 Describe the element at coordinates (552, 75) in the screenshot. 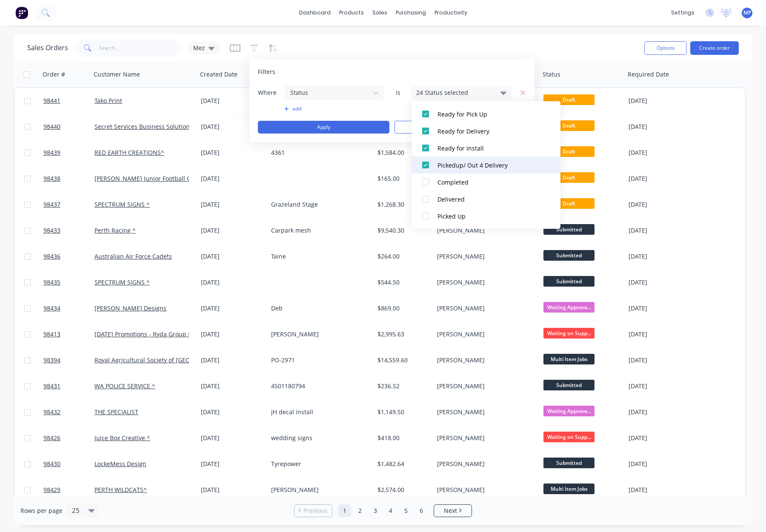

I see `div: Status` at that location.